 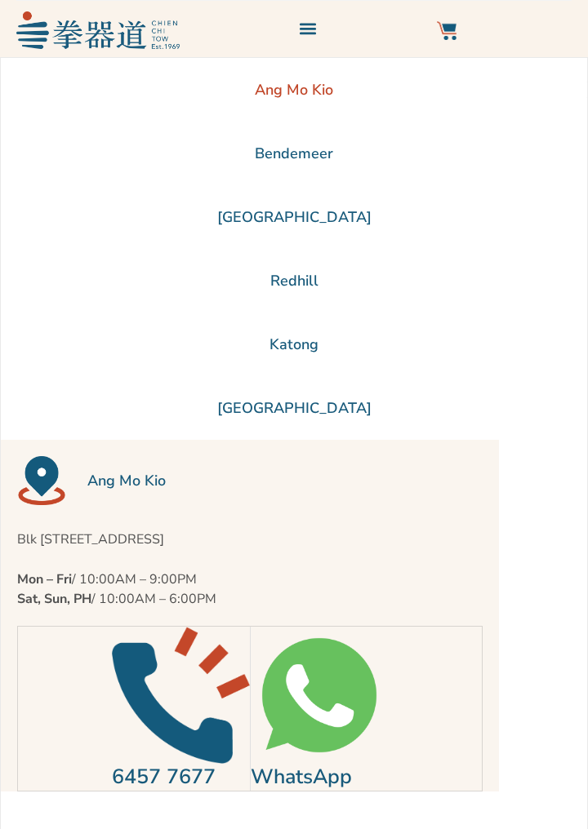 I want to click on a: 6457 7677, so click(x=163, y=777).